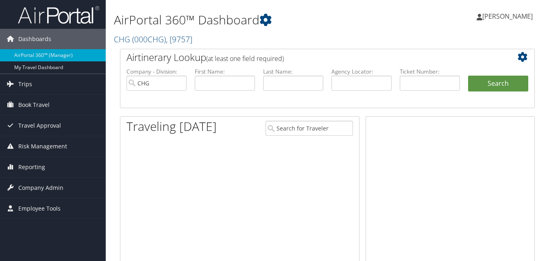  I want to click on label: Agency Locator:, so click(362, 72).